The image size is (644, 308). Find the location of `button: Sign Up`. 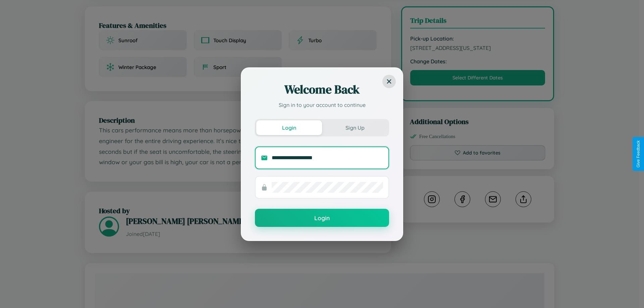

button: Sign Up is located at coordinates (355, 128).